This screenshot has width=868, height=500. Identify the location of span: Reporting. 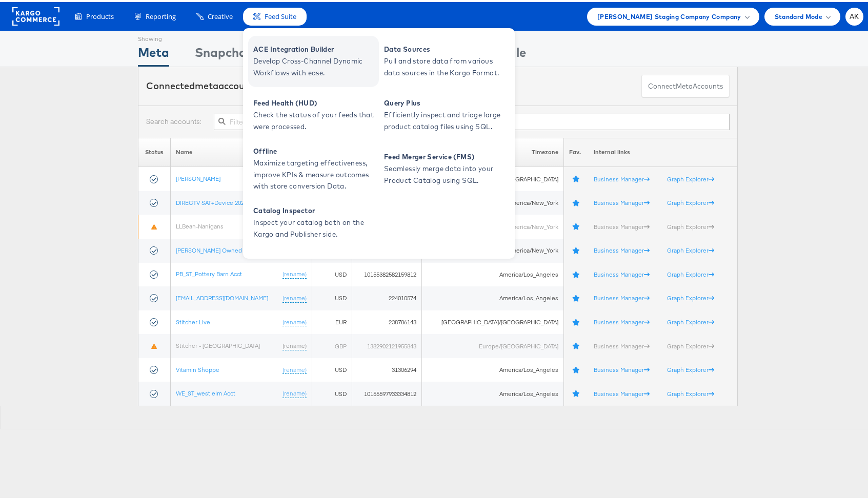
(161, 14).